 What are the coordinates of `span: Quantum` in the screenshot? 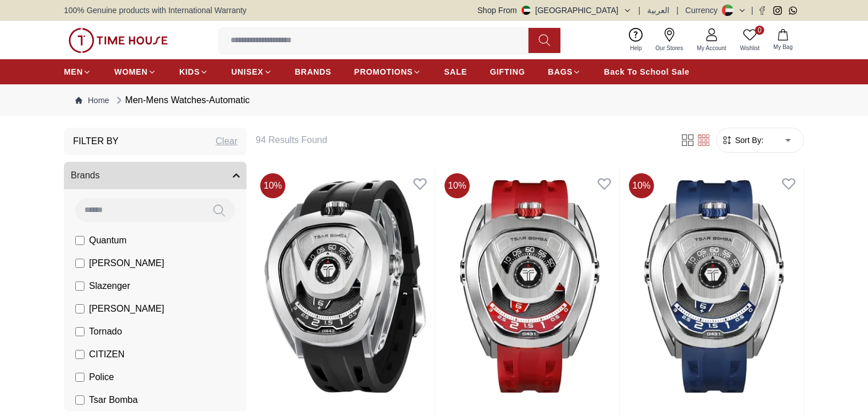 It's located at (108, 241).